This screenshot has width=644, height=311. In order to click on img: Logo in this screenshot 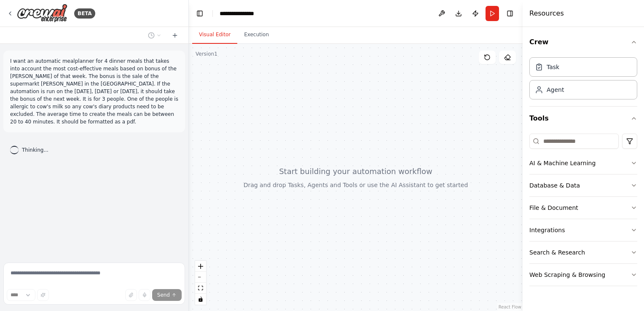, I will do `click(42, 13)`.